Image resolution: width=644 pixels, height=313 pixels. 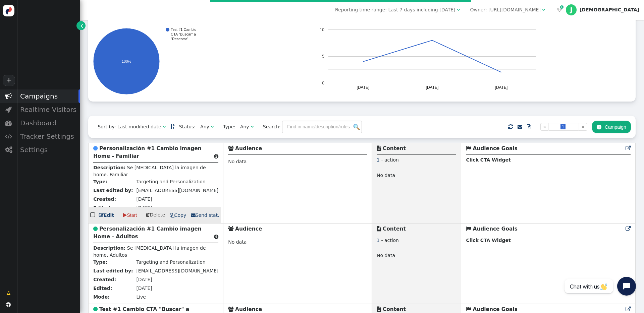 What do you see at coordinates (130, 215) in the screenshot?
I see `a: Start` at bounding box center [130, 215].